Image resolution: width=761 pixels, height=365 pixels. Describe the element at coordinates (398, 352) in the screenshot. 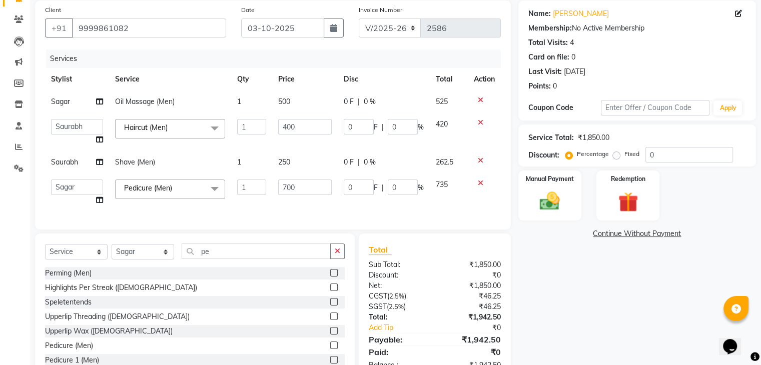

I see `div: Paid:` at that location.